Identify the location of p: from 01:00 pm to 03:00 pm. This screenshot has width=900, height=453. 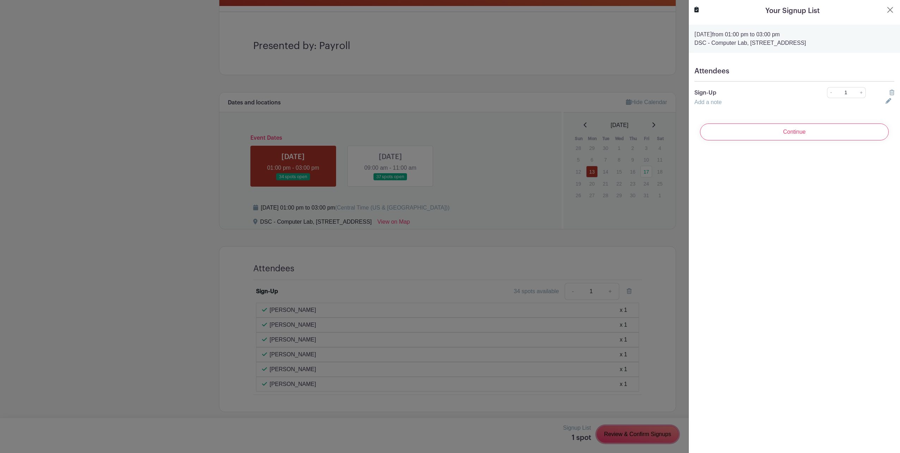
(794, 35).